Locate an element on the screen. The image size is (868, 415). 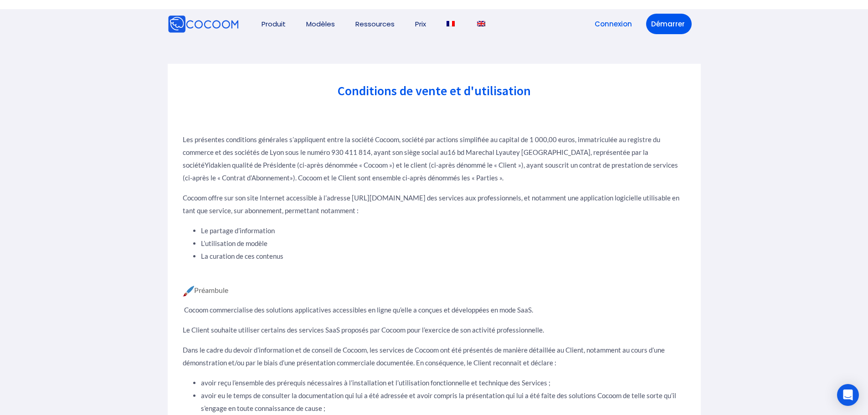
span: Yidaki is located at coordinates (214, 165).